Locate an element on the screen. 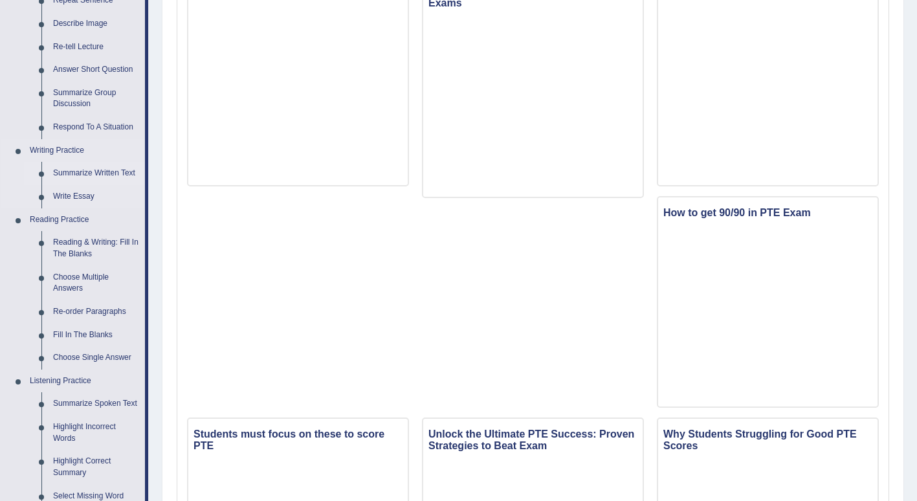  a: Write Essay is located at coordinates (96, 197).